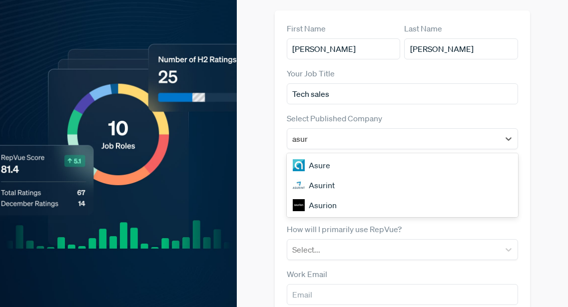 Image resolution: width=568 pixels, height=307 pixels. I want to click on label: How will I primarily use RepVue?, so click(344, 229).